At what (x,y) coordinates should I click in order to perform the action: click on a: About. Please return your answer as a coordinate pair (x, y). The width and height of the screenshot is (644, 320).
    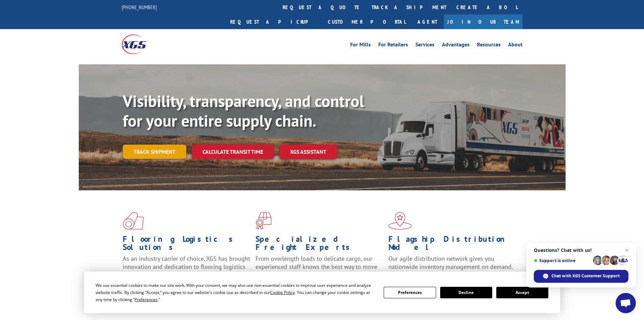
    Looking at the image, I should click on (515, 46).